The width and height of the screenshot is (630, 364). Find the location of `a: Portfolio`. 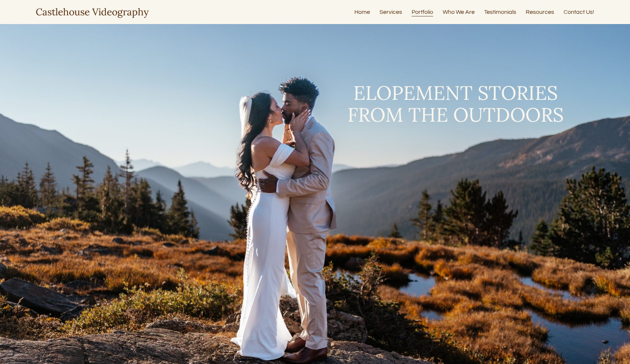

a: Portfolio is located at coordinates (422, 12).